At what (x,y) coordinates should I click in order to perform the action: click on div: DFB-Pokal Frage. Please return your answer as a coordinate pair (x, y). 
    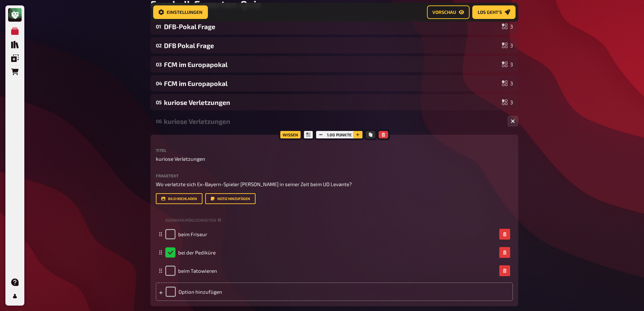
    Looking at the image, I should click on (332, 26).